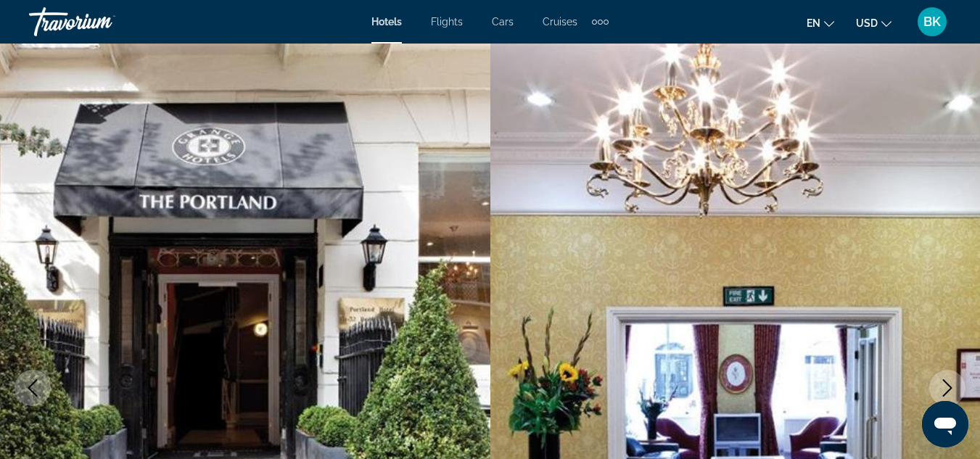 Image resolution: width=980 pixels, height=459 pixels. What do you see at coordinates (947, 388) in the screenshot?
I see `button: Next image` at bounding box center [947, 388].